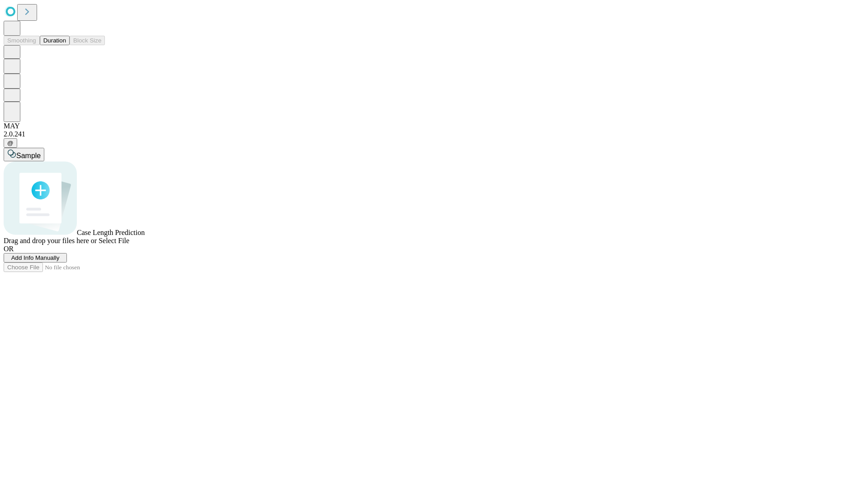 Image resolution: width=868 pixels, height=488 pixels. What do you see at coordinates (24, 155) in the screenshot?
I see `button: Sample` at bounding box center [24, 155].